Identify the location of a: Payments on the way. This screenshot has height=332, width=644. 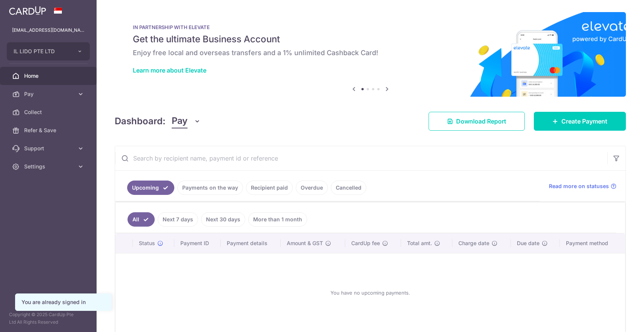
(210, 188).